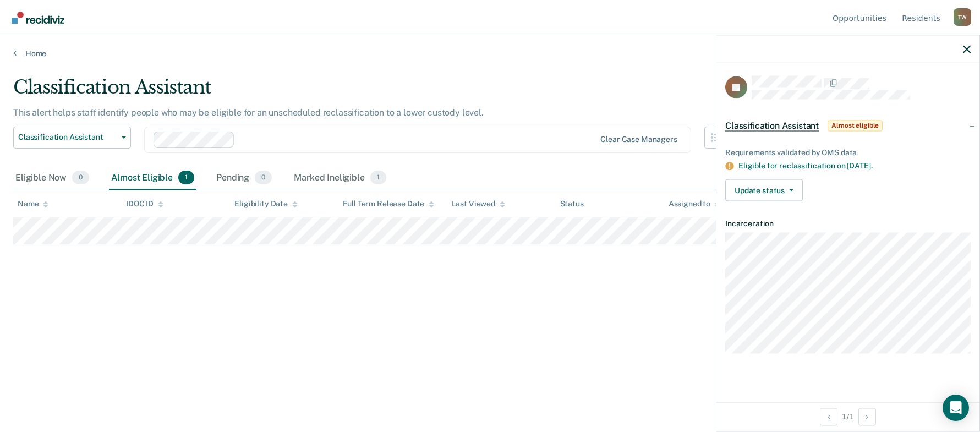 The height and width of the screenshot is (432, 980). What do you see at coordinates (490, 54) in the screenshot?
I see `a: Home` at bounding box center [490, 54].